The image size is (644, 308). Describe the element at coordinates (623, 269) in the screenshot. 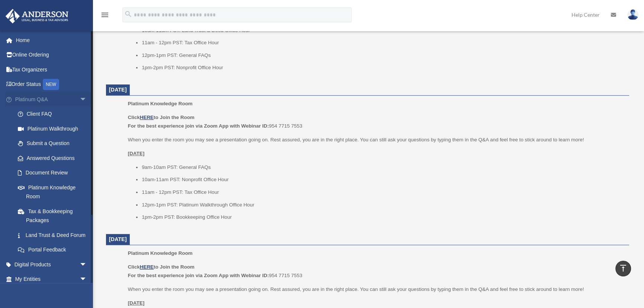

I see `a: vertical_align_top` at that location.